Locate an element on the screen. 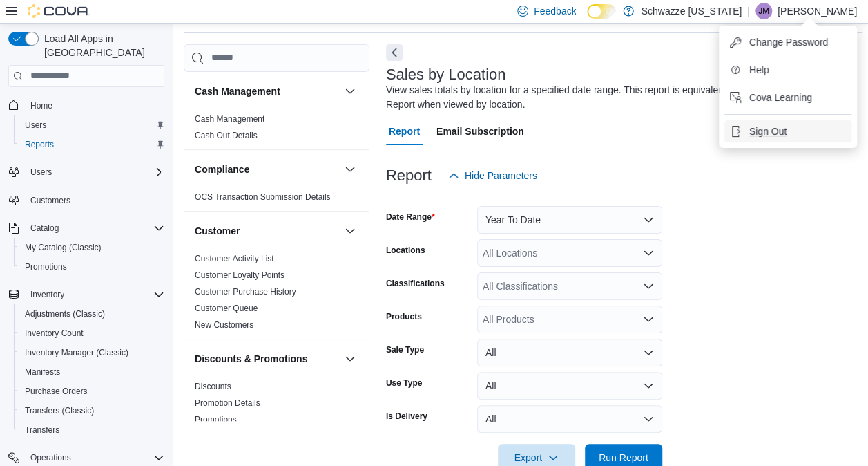 The image size is (868, 466). a: Transfers (Classic) is located at coordinates (60, 411).